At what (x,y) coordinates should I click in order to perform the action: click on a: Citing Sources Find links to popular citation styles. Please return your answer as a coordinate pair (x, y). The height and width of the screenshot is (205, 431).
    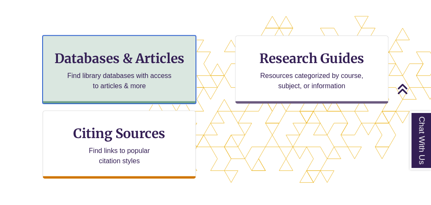
    Looking at the image, I should click on (119, 145).